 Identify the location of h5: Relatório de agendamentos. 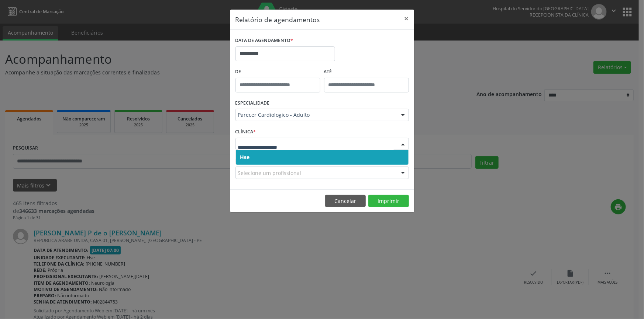
(278, 20).